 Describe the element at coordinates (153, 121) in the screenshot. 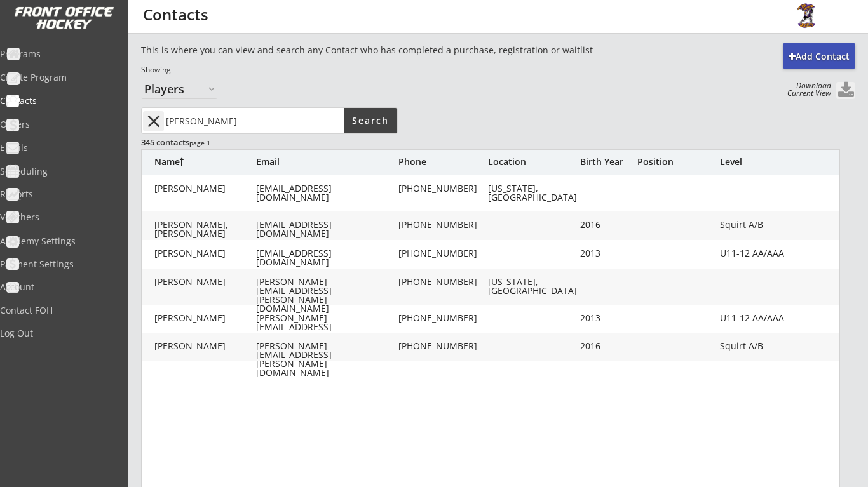

I see `button: close` at that location.